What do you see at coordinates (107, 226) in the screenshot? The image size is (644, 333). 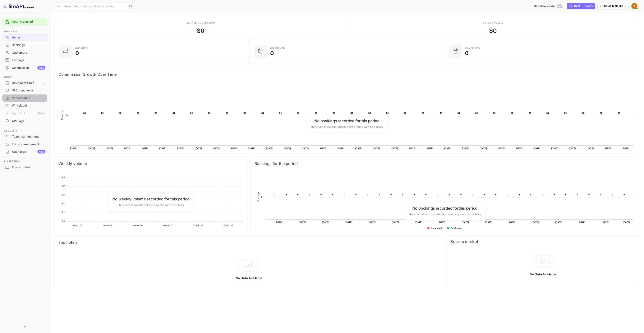 I see `tspan: Week 35` at bounding box center [107, 226].